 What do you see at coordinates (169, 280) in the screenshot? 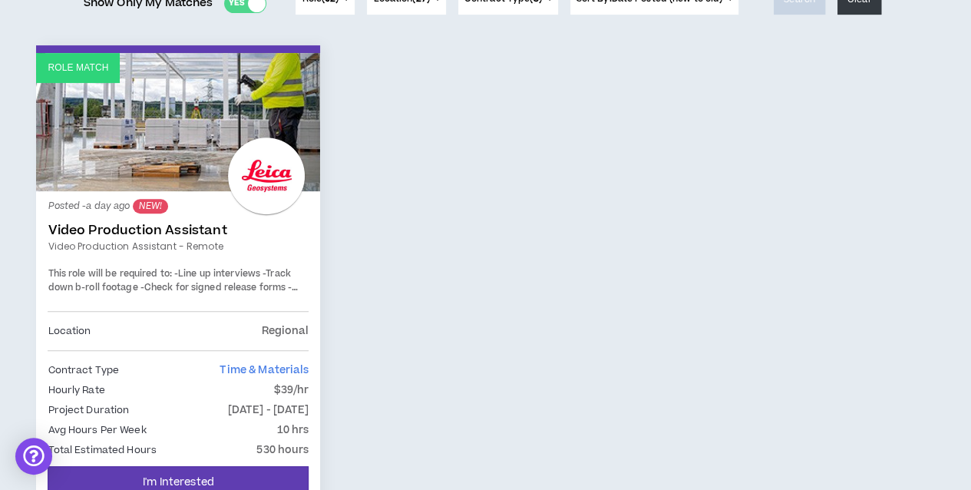
I see `span: -Track down b-roll footage` at bounding box center [169, 280].